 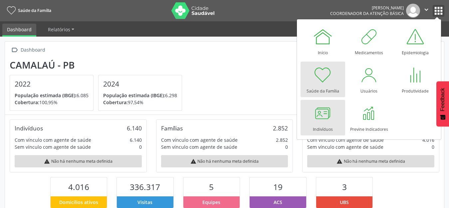 What do you see at coordinates (369, 118) in the screenshot?
I see `a: Previne Indicadores` at bounding box center [369, 118].